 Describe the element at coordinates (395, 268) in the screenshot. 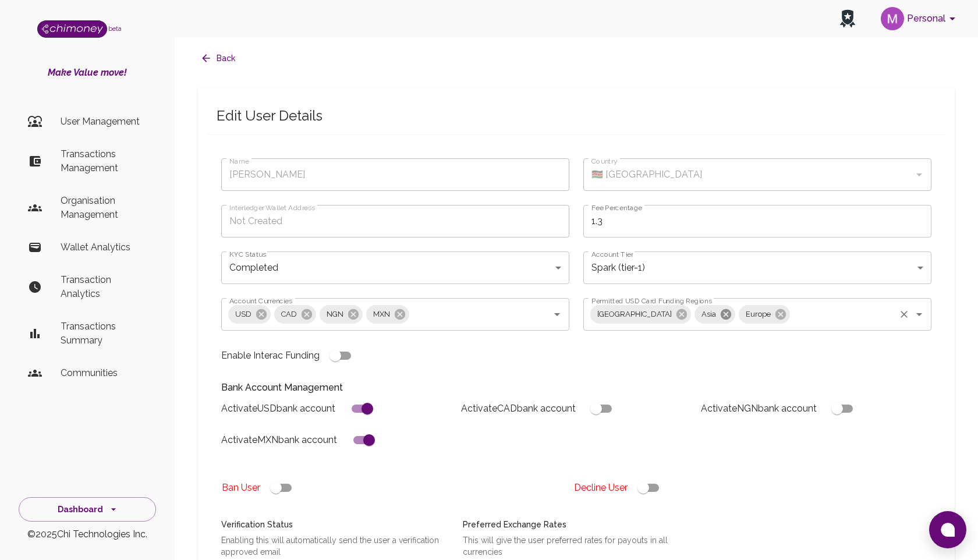

I see `div: Completed` at that location.